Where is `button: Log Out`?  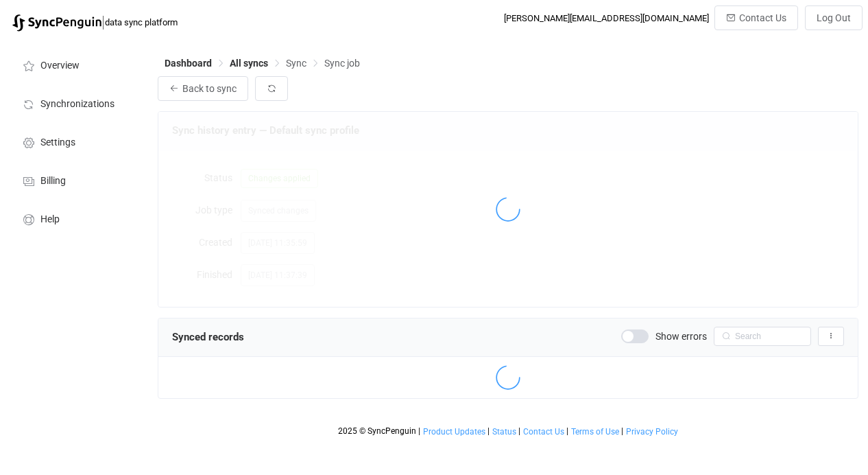 button: Log Out is located at coordinates (834, 18).